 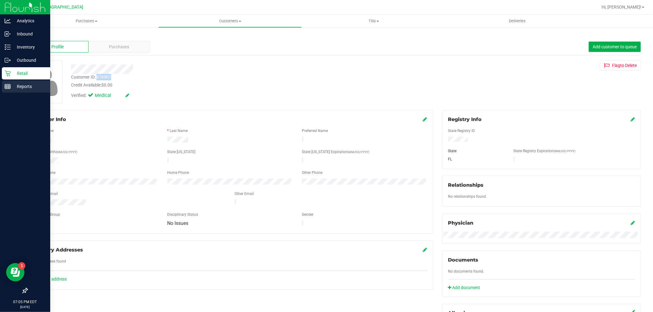 What do you see at coordinates (100, 96) in the screenshot?
I see `div: Verified:` at bounding box center [100, 96].